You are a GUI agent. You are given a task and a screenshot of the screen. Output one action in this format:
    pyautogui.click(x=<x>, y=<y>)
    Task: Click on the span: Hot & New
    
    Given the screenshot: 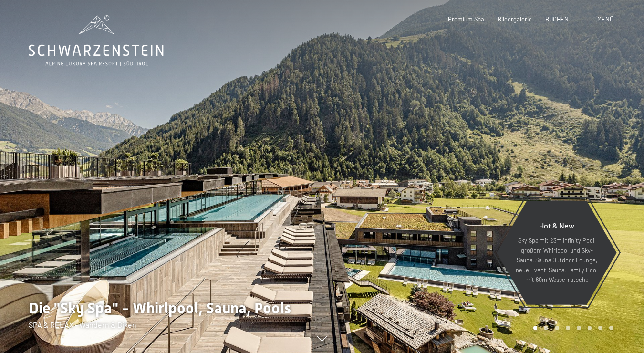 What is the action you would take?
    pyautogui.click(x=557, y=225)
    